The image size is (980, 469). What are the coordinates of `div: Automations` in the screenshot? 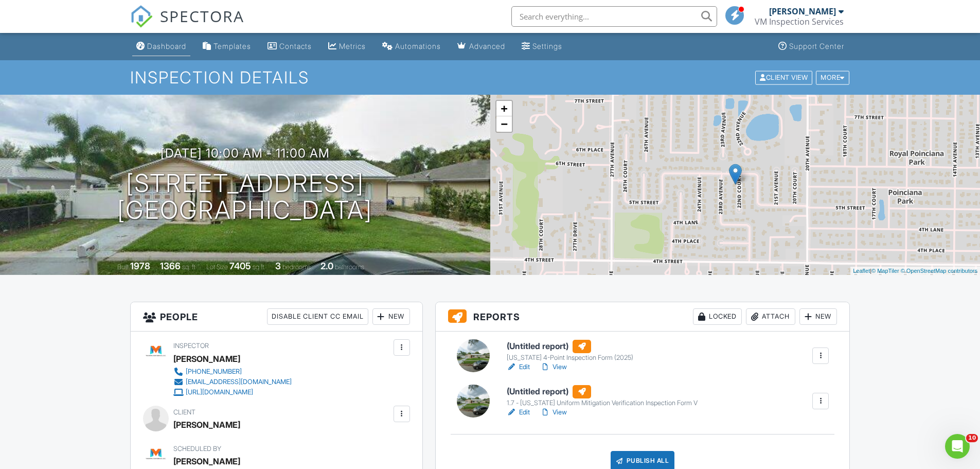 It's located at (418, 46).